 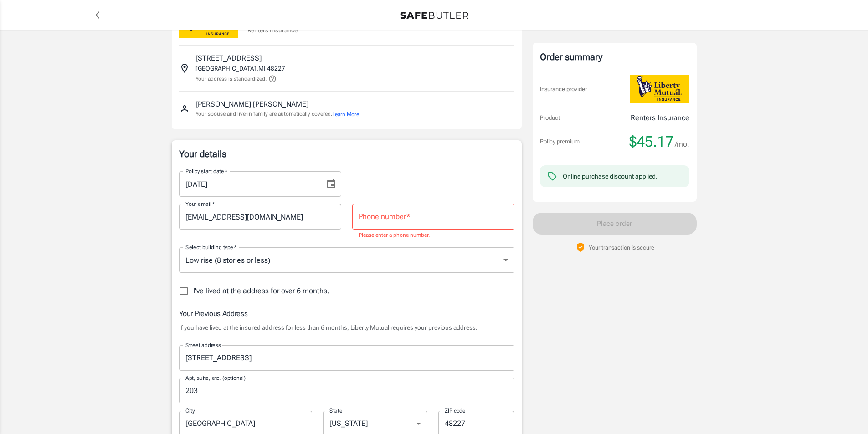 What do you see at coordinates (347, 327) in the screenshot?
I see `p: If you have lived at the insured address for less than 6 months, Liberty Mutual requires your pre...` at bounding box center [347, 327].